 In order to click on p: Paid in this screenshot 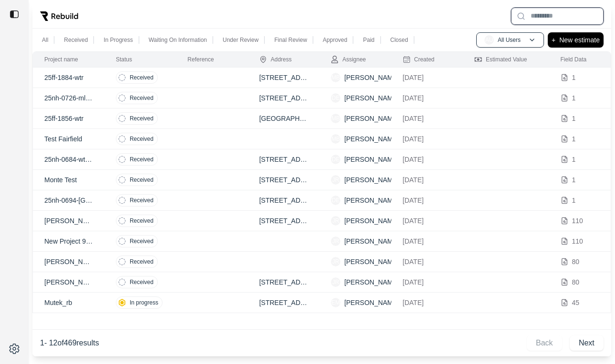, I will do `click(369, 40)`.